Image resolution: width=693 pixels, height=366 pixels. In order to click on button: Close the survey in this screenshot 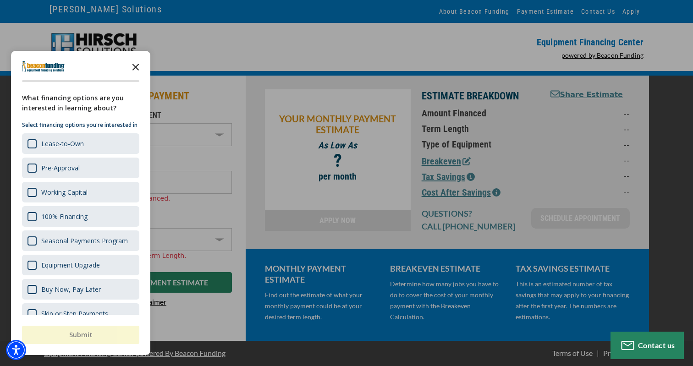, I will do `click(136, 66)`.